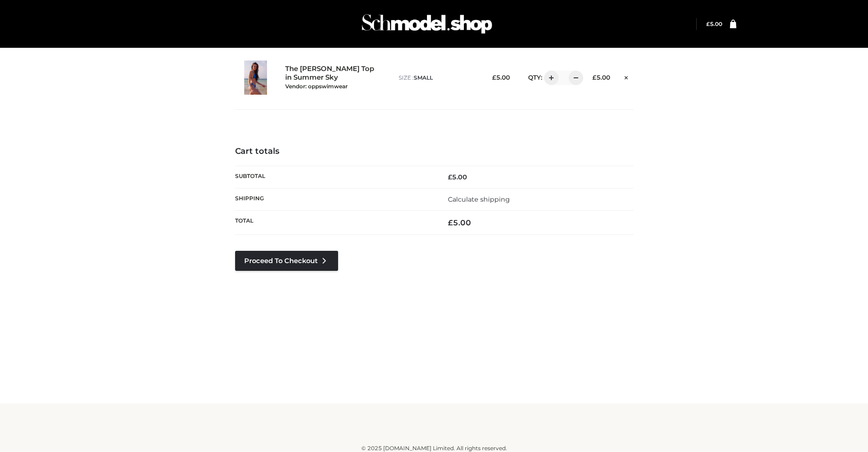 This screenshot has height=452, width=868. Describe the element at coordinates (437, 78) in the screenshot. I see `p: size :` at that location.